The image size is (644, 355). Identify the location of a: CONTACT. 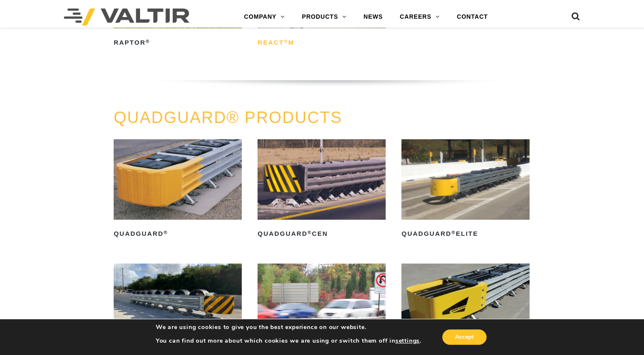
(472, 17).